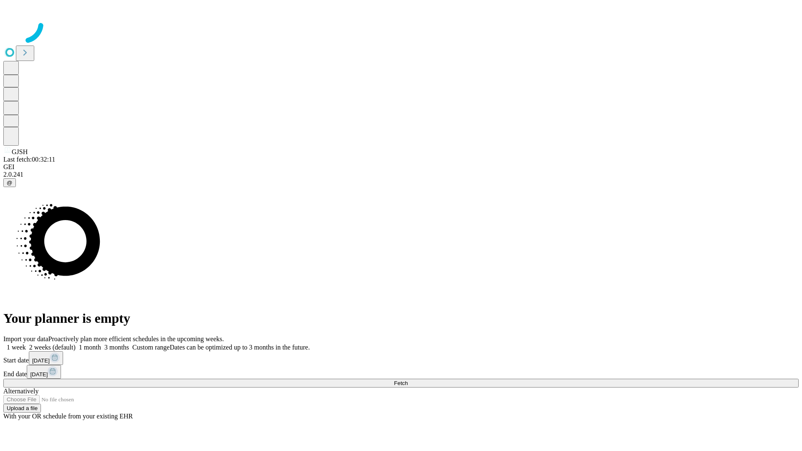  I want to click on span: 1 week, so click(16, 347).